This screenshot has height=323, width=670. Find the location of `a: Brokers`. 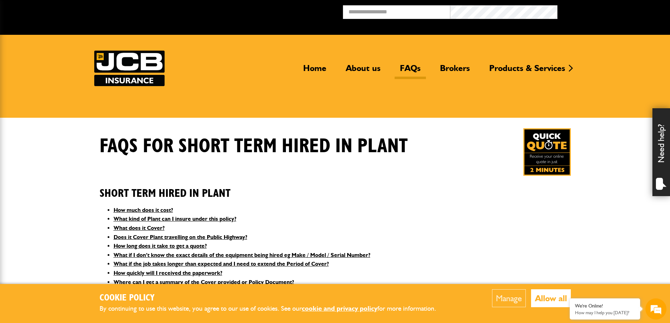

a: Brokers is located at coordinates (455, 71).